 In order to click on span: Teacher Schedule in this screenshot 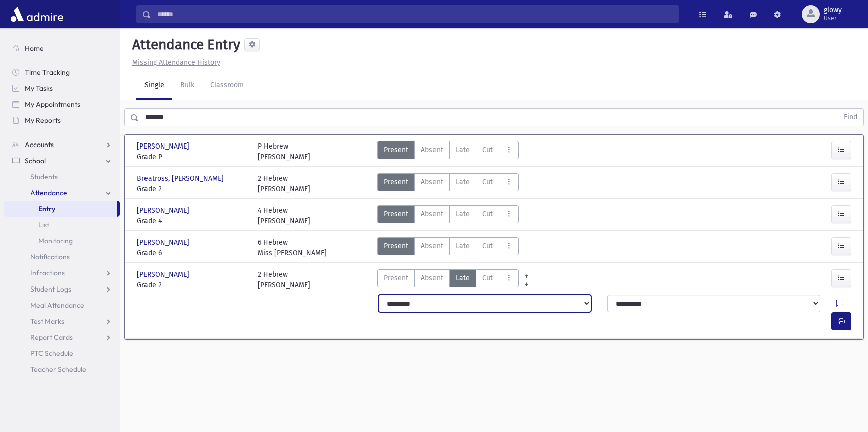, I will do `click(58, 370)`.